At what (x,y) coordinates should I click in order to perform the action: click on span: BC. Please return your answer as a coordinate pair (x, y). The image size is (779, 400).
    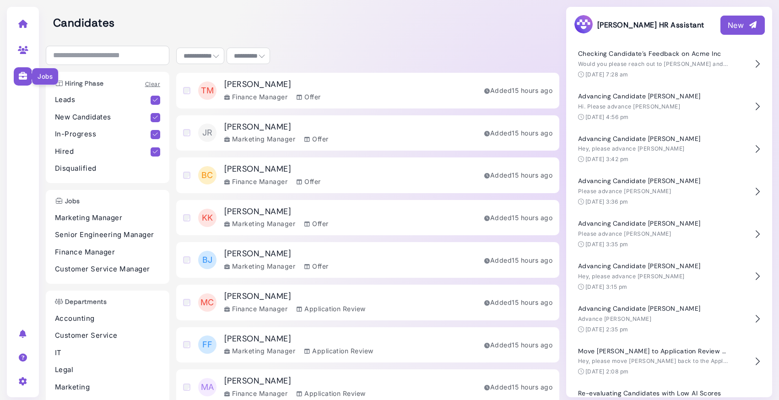
    Looking at the image, I should click on (207, 175).